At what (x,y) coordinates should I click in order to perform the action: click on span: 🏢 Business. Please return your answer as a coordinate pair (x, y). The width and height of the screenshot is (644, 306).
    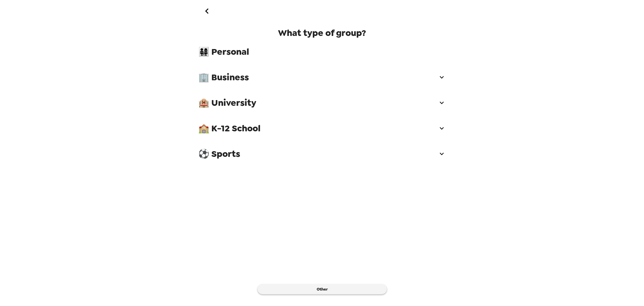
    Looking at the image, I should click on (318, 77).